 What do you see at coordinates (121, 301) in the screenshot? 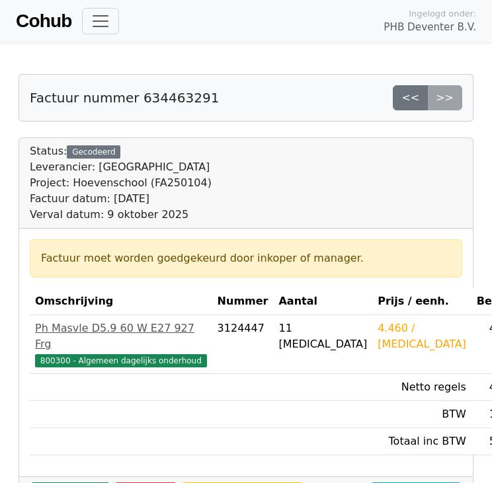
I see `th: Omschrijving` at bounding box center [121, 301].